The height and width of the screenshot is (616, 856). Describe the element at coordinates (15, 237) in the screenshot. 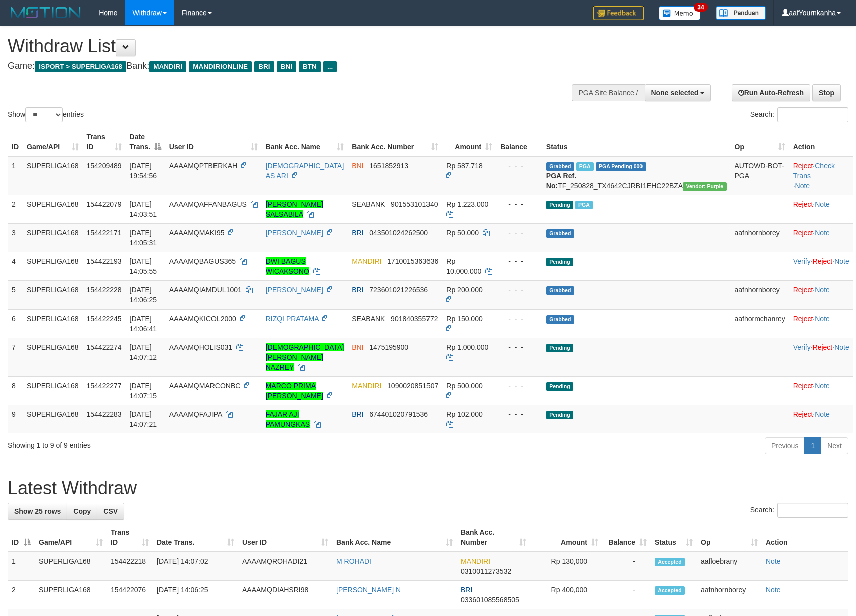

I see `td: 3` at that location.